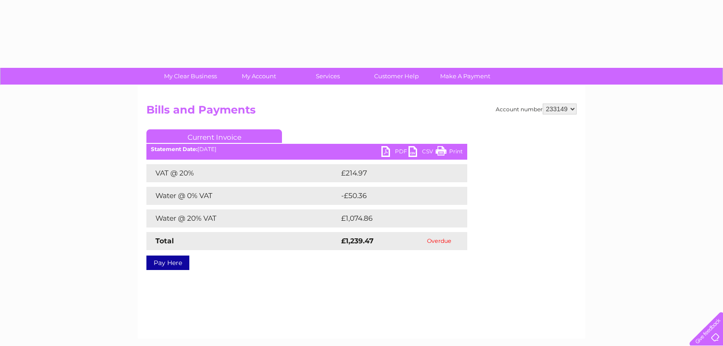 The width and height of the screenshot is (723, 346). I want to click on a: CSV, so click(422, 152).